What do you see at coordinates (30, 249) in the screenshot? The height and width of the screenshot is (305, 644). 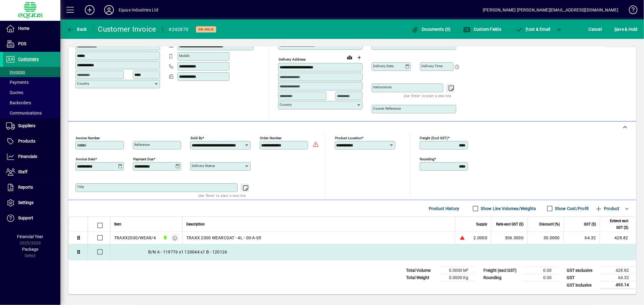 I see `span: Package` at bounding box center [30, 249].